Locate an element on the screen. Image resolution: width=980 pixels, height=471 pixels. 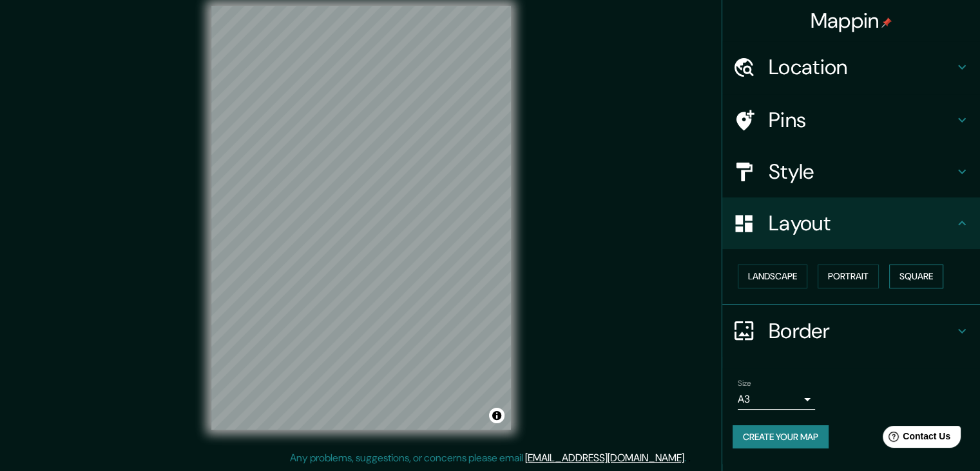
h4: Location is located at coordinates (861, 67).